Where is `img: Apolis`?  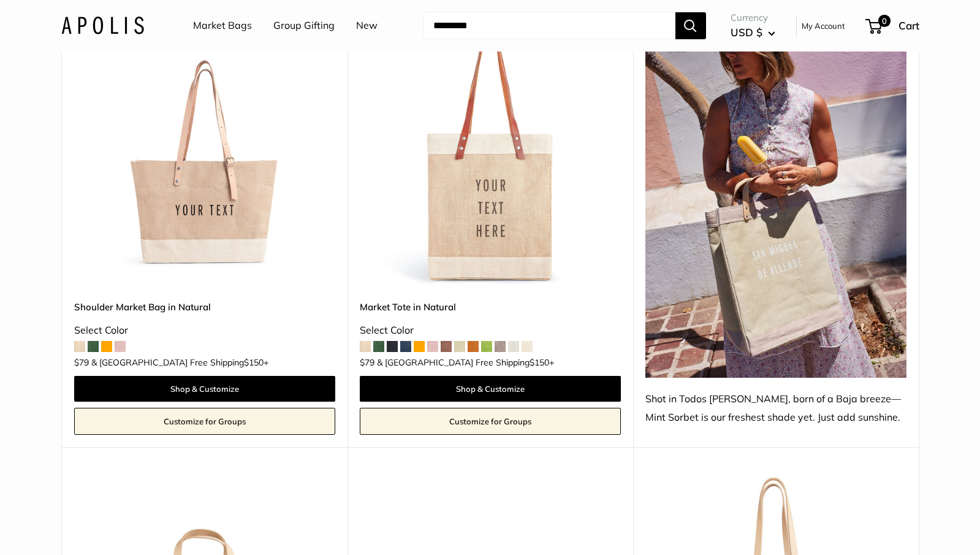 img: Apolis is located at coordinates (102, 25).